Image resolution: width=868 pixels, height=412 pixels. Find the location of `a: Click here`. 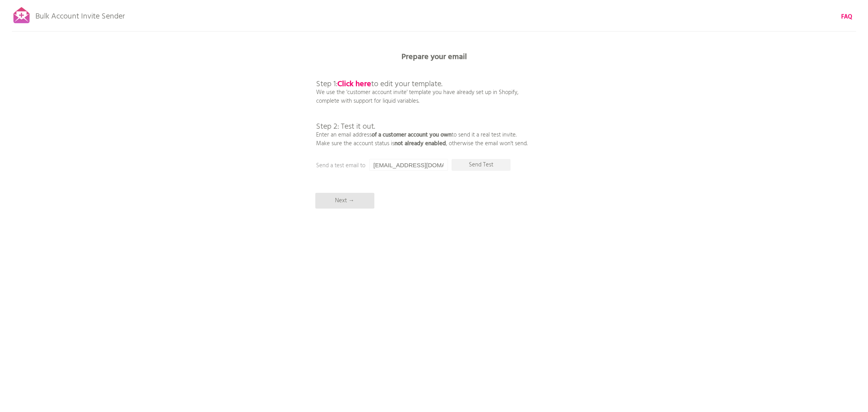

a: Click here is located at coordinates (354, 84).